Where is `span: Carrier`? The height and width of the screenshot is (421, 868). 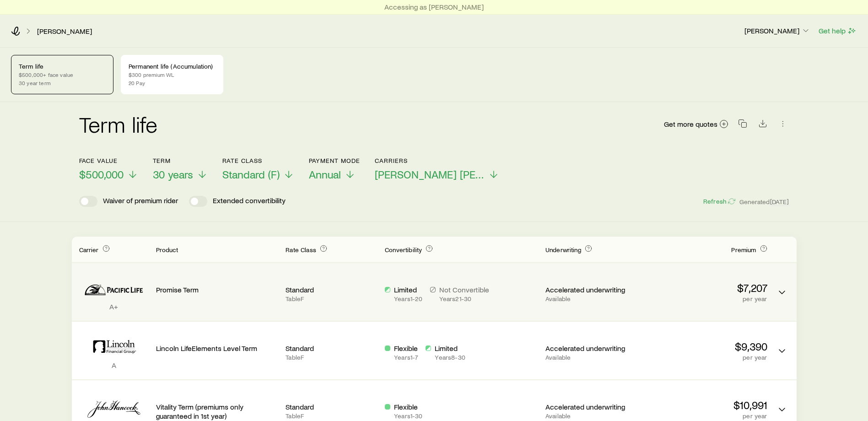
span: Carrier is located at coordinates (89, 249).